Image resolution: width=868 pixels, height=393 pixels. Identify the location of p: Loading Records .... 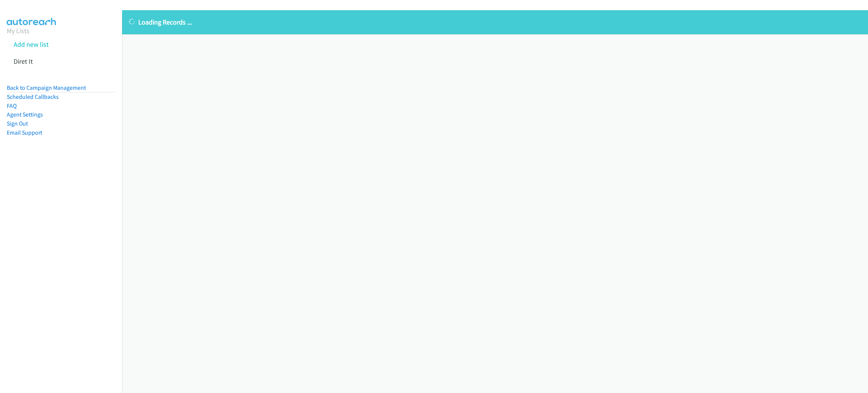
(495, 22).